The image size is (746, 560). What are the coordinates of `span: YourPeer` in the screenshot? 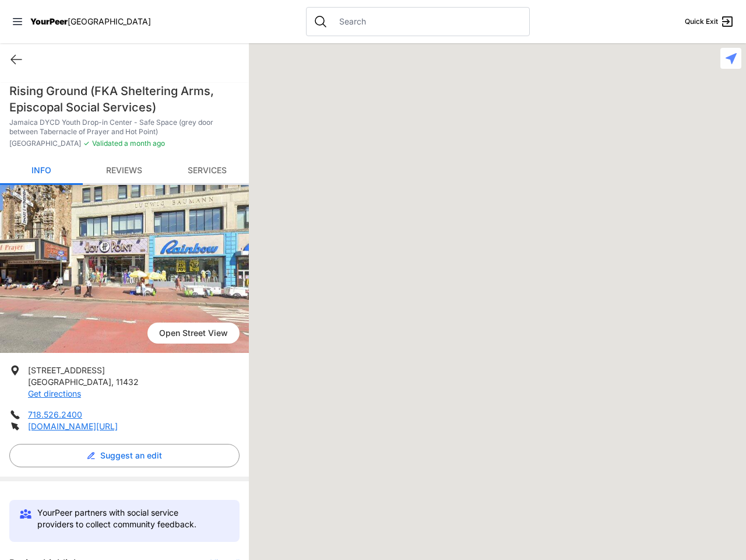 It's located at (49, 21).